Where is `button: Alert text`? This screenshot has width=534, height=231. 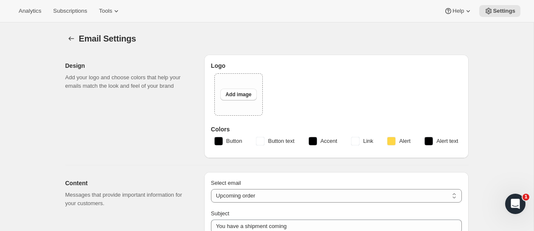
button: Alert text is located at coordinates (441, 141).